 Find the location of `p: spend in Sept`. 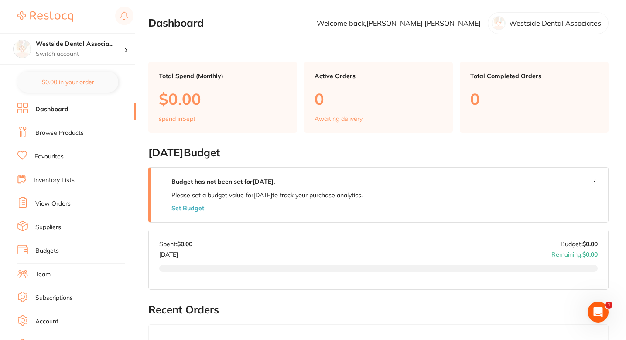

p: spend in Sept is located at coordinates (177, 119).